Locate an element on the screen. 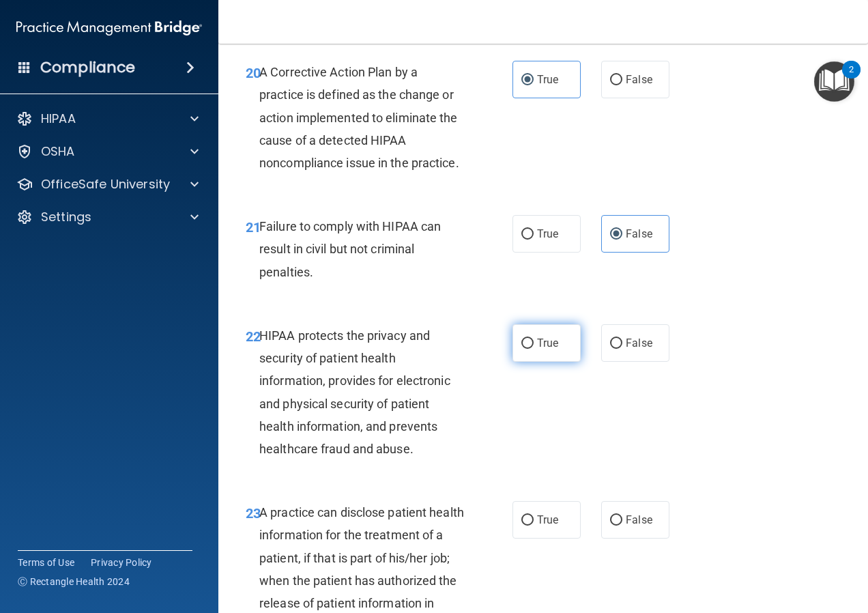 This screenshot has width=868, height=613. p: OfficeSafe University is located at coordinates (105, 184).